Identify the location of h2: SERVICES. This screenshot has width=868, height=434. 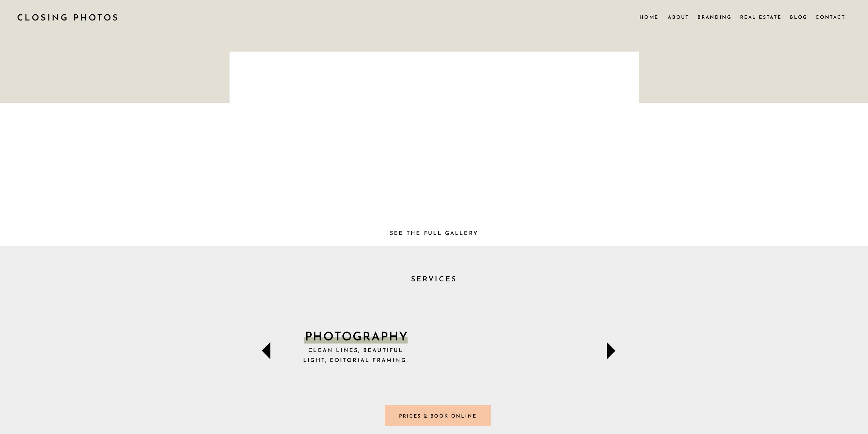
(434, 278).